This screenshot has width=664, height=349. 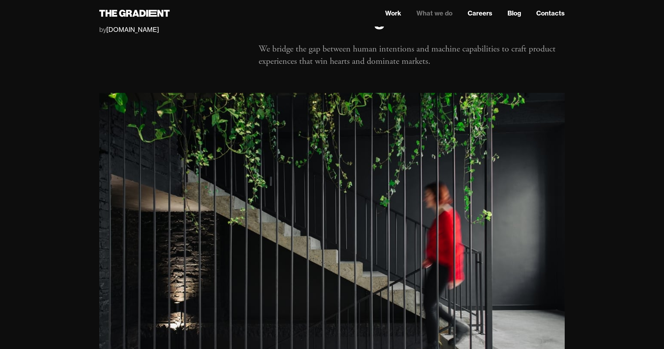 I want to click on a: Blog, so click(x=514, y=13).